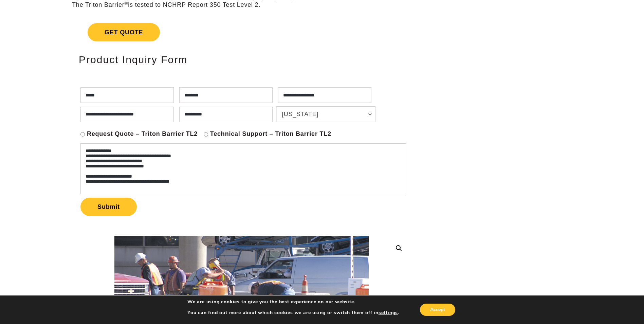  Describe the element at coordinates (123, 32) in the screenshot. I see `span: Get Quote` at that location.